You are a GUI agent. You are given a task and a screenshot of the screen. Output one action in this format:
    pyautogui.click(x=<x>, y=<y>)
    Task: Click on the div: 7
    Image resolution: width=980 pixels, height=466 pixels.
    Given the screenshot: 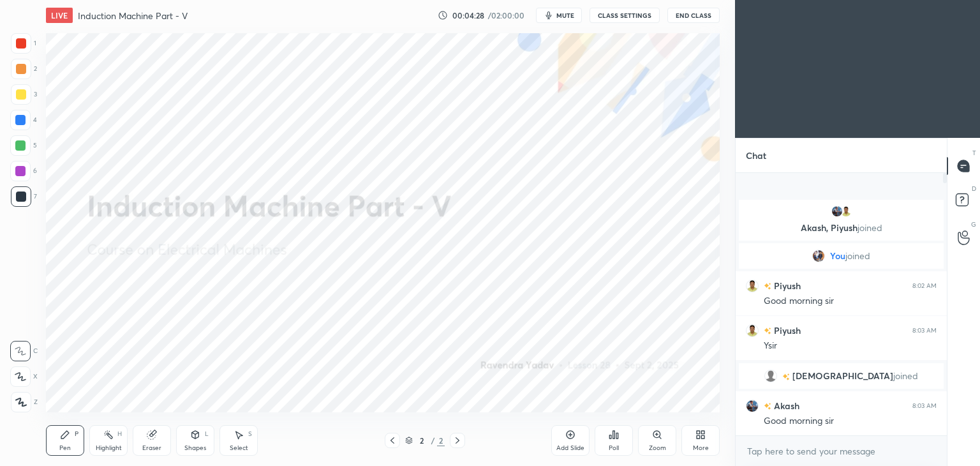 What is the action you would take?
    pyautogui.click(x=24, y=196)
    